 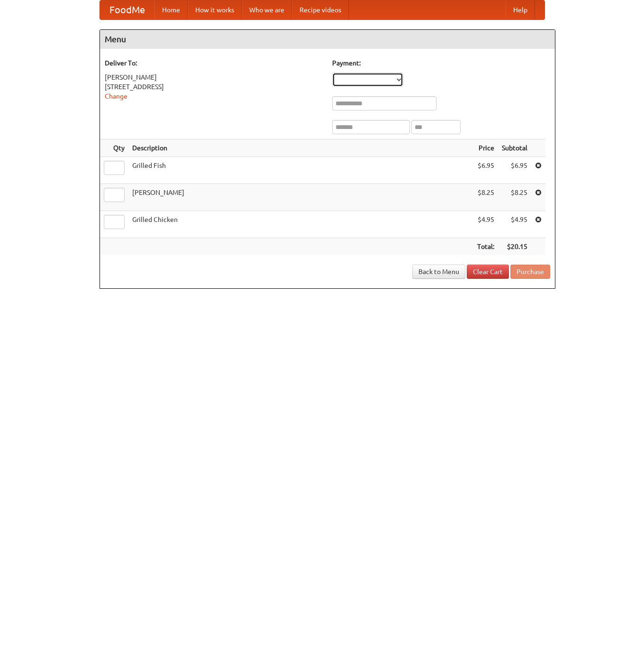 What do you see at coordinates (116, 96) in the screenshot?
I see `a: Change` at bounding box center [116, 96].